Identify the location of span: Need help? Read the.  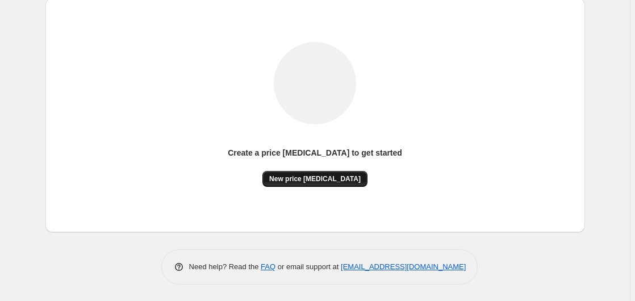
(225, 266).